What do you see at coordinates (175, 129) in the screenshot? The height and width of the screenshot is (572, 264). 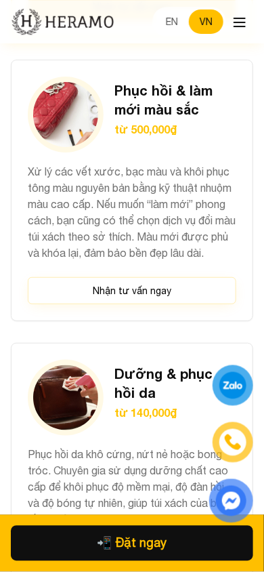 I see `p: từ 500,000₫` at bounding box center [175, 129].